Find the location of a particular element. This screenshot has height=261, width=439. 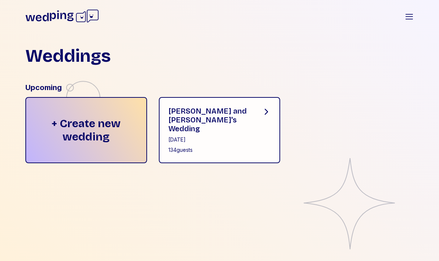

h1: Weddings is located at coordinates (68, 56).